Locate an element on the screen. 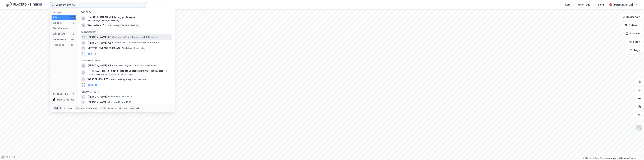 The height and width of the screenshot is (160, 644). div: Google (2) is located at coordinates (126, 11).